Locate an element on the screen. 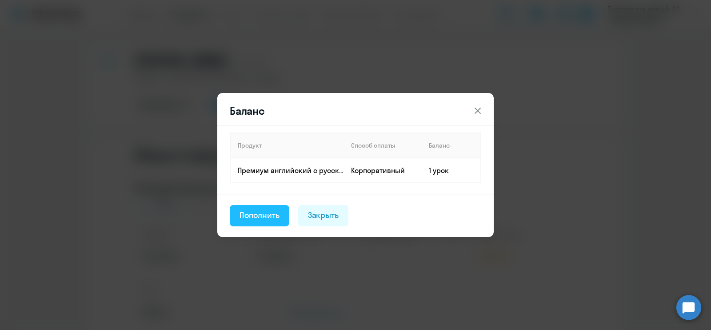 This screenshot has width=711, height=330. td: 1 урок is located at coordinates (451, 170).